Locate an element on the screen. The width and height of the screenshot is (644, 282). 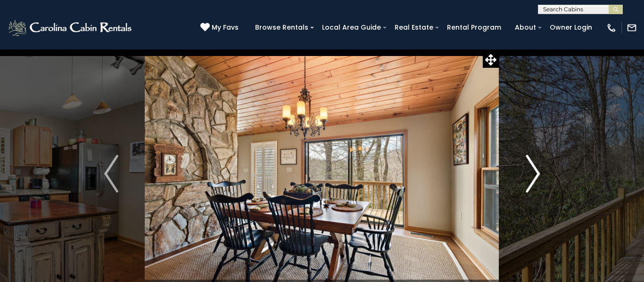
a: My Favs is located at coordinates (220, 28).